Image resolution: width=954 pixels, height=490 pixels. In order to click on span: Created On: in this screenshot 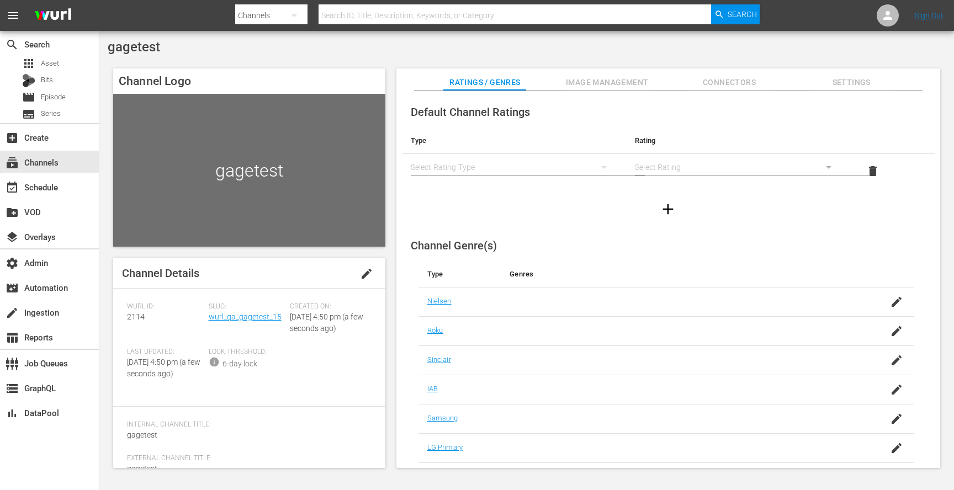, I will do `click(328, 307)`.